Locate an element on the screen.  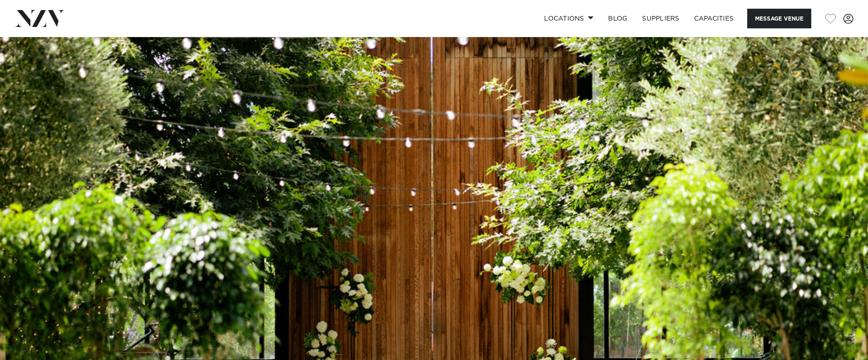
a: BLOG is located at coordinates (617, 18).